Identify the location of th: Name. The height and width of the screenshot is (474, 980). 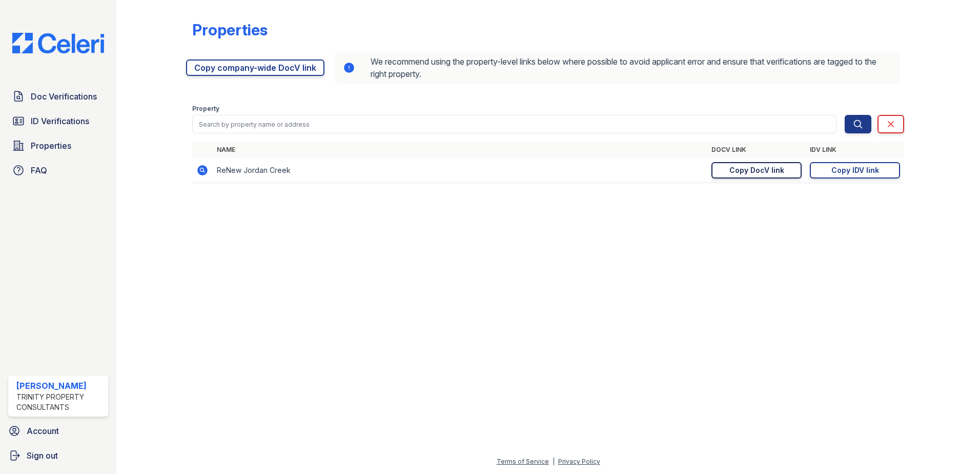
(460, 150).